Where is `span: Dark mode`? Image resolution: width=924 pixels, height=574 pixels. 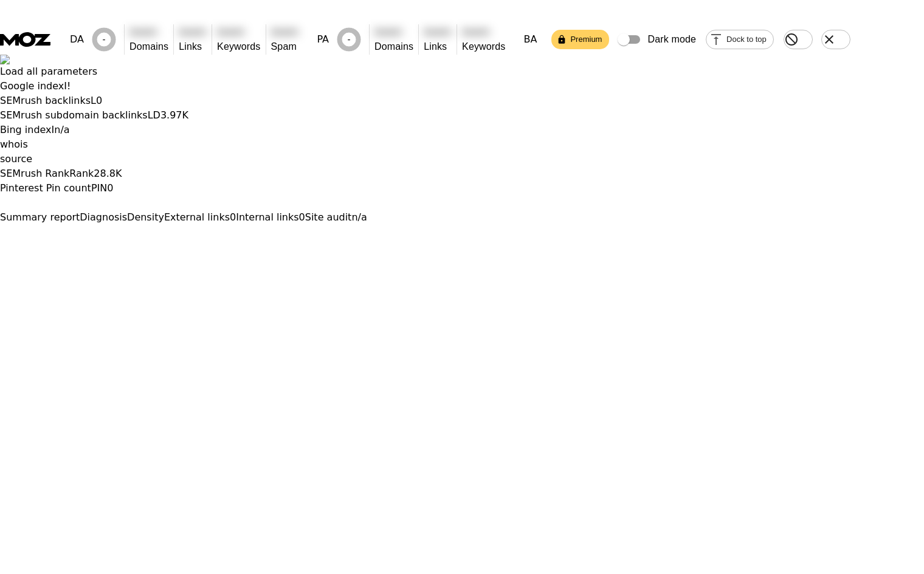 span: Dark mode is located at coordinates (671, 39).